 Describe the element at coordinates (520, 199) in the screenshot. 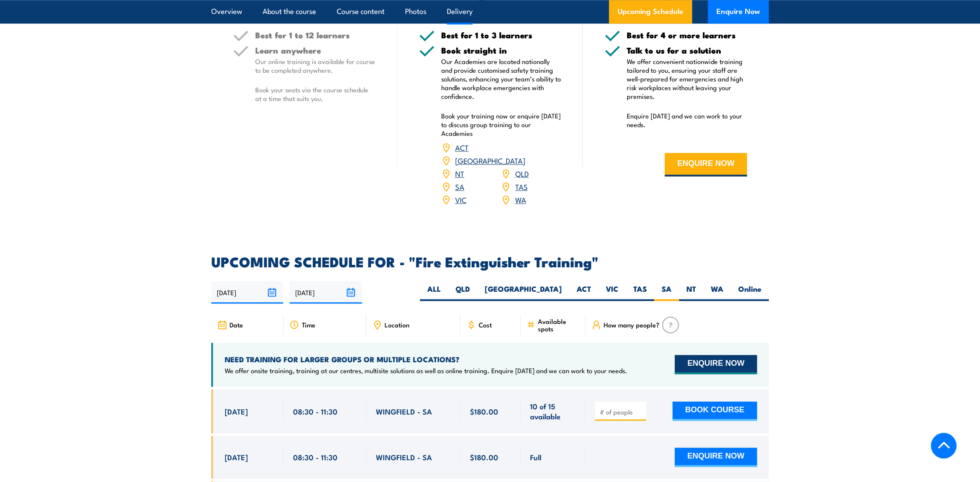

I see `a: WA` at that location.